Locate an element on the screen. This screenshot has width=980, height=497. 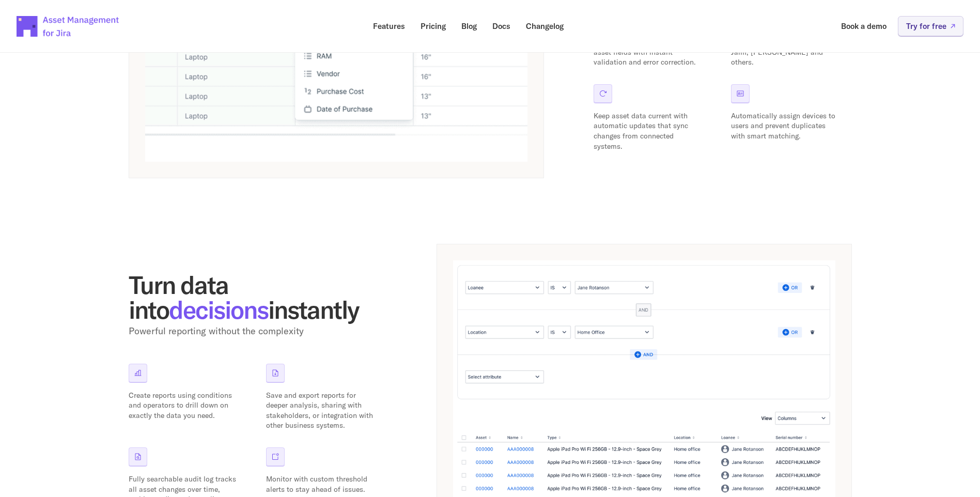
p: Features is located at coordinates (389, 26).